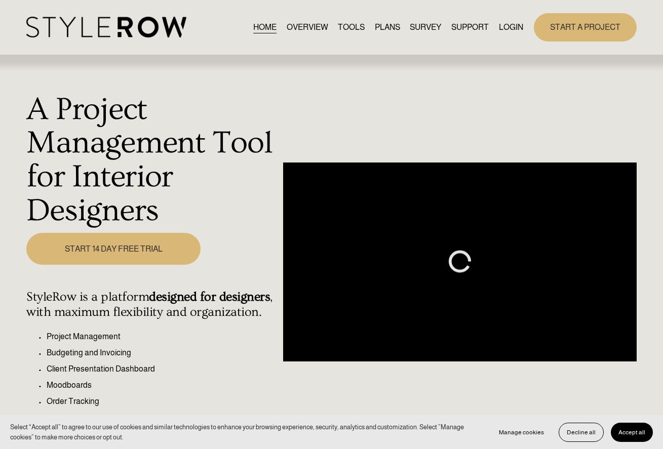 Image resolution: width=663 pixels, height=449 pixels. What do you see at coordinates (162, 369) in the screenshot?
I see `p: Client Presentation Dashboard` at bounding box center [162, 369].